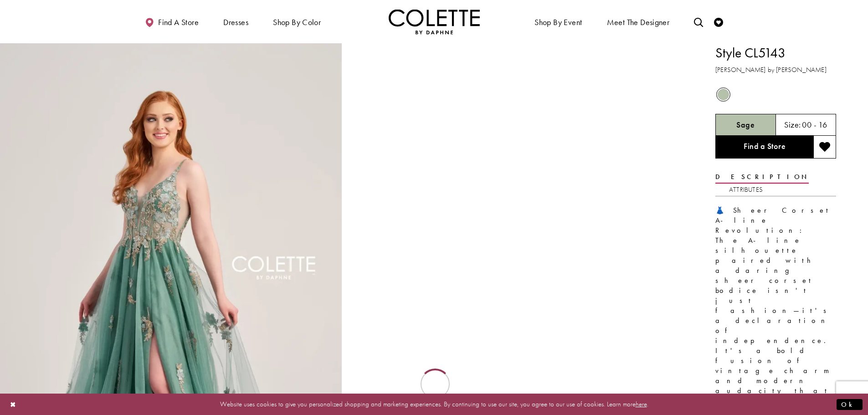  Describe the element at coordinates (13, 404) in the screenshot. I see `button: Close Dialog` at that location.